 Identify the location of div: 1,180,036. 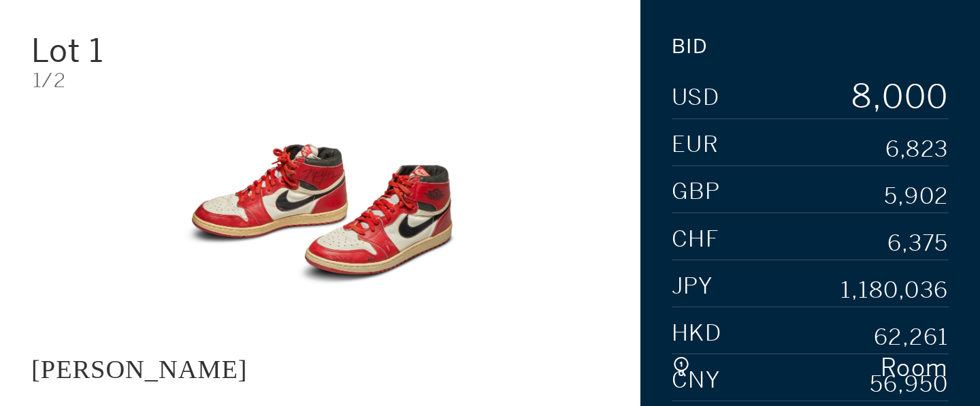
(894, 290).